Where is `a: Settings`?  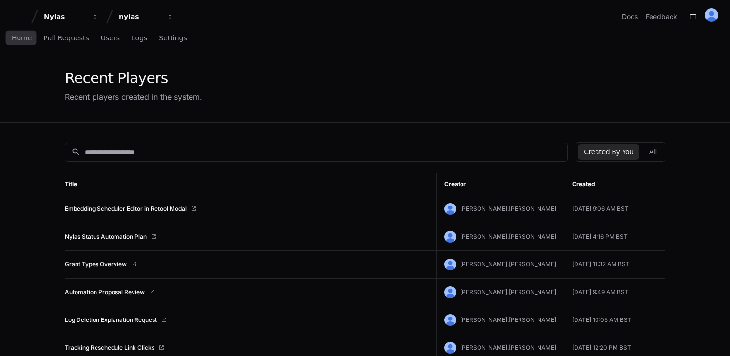 a: Settings is located at coordinates (173, 39).